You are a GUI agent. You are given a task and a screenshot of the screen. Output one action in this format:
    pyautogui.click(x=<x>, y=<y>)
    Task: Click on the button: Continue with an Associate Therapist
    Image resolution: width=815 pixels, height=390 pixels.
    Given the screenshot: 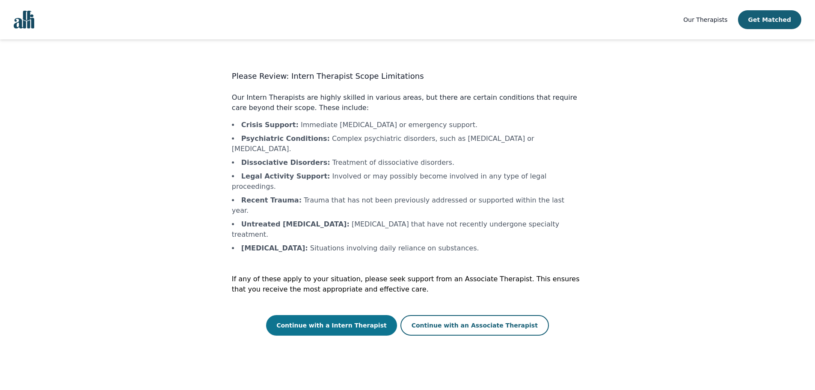 What is the action you would take?
    pyautogui.click(x=474, y=325)
    